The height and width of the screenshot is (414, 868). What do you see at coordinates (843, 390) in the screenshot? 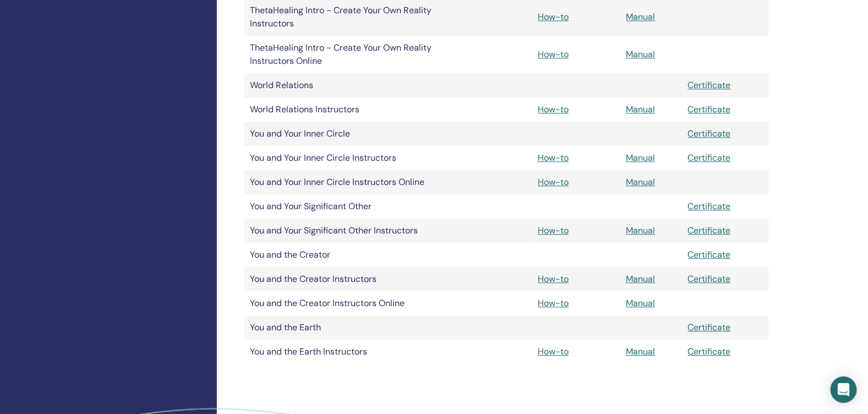
I see `div: Open Intercom Messenger` at bounding box center [843, 390].